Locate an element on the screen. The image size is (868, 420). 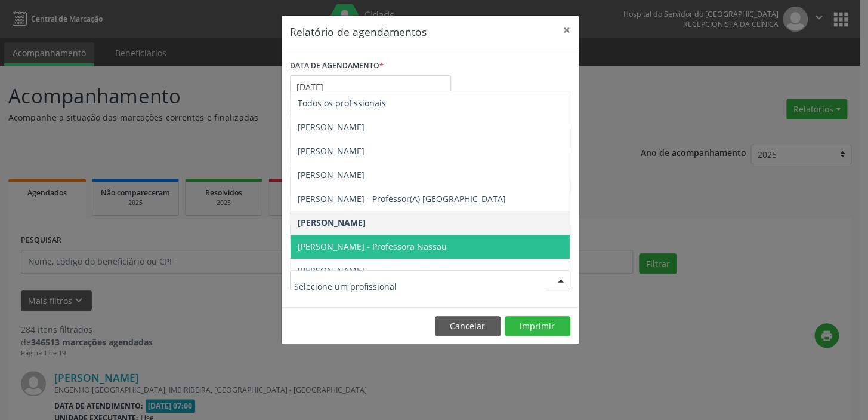
label: DATA DE AGENDAMENTO is located at coordinates (336, 66).